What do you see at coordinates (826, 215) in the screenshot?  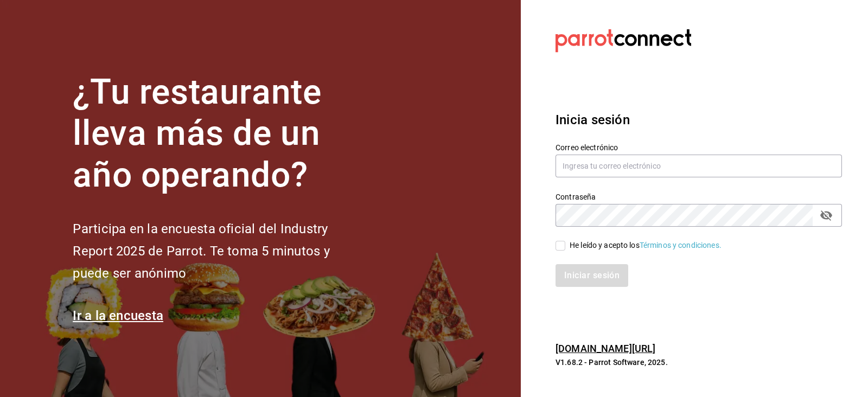 I see `button: passwordField` at bounding box center [826, 215].